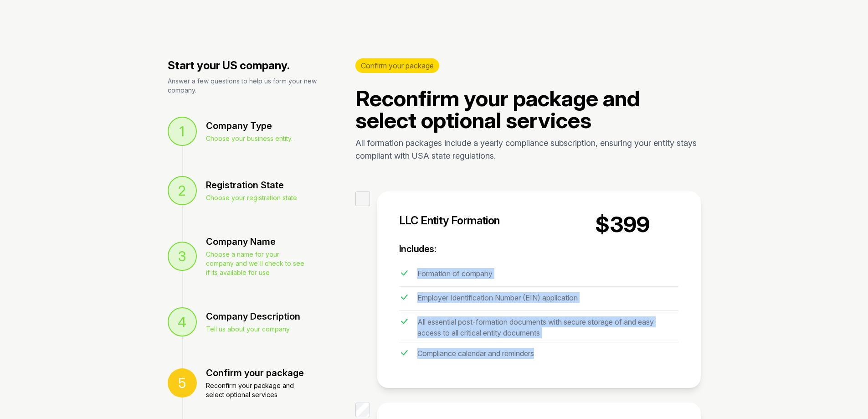 This screenshot has height=419, width=868. I want to click on div: Answer a few questions to help us form your new company., so click(247, 86).